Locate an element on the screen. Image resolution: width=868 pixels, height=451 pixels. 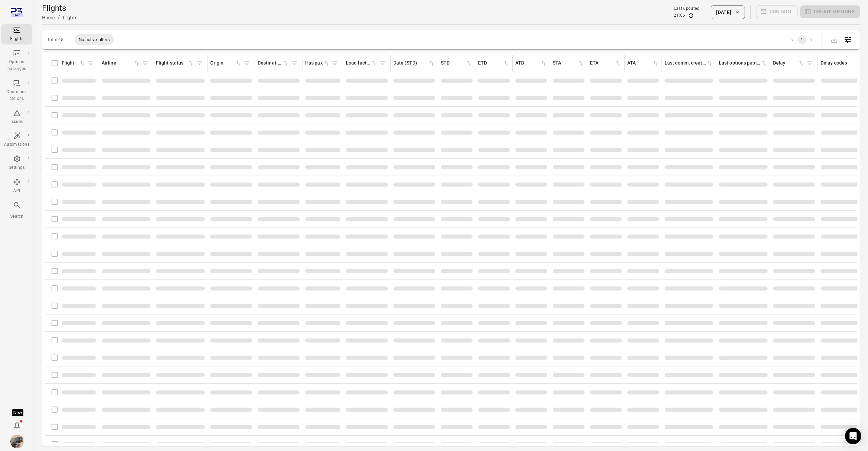
span: Filter by flight status is located at coordinates (199, 63).